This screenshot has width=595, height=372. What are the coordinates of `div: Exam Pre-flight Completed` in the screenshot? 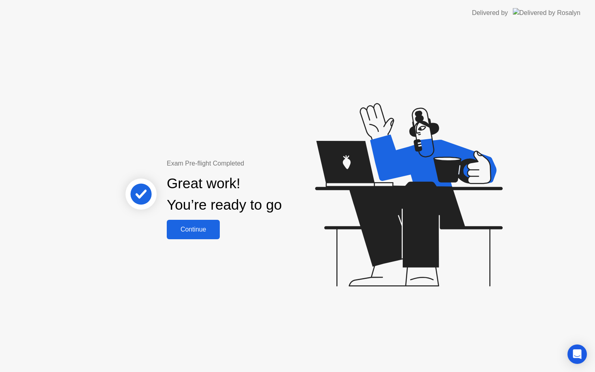 It's located at (250, 163).